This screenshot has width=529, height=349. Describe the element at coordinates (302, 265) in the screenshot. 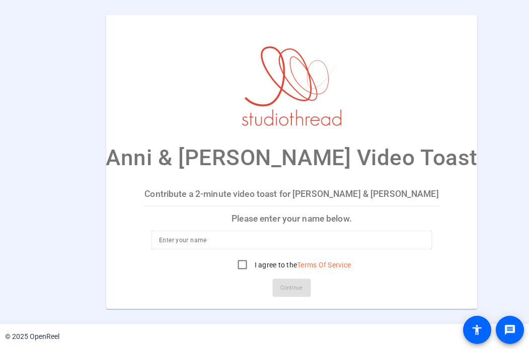

I see `label: I agree to the` at that location.